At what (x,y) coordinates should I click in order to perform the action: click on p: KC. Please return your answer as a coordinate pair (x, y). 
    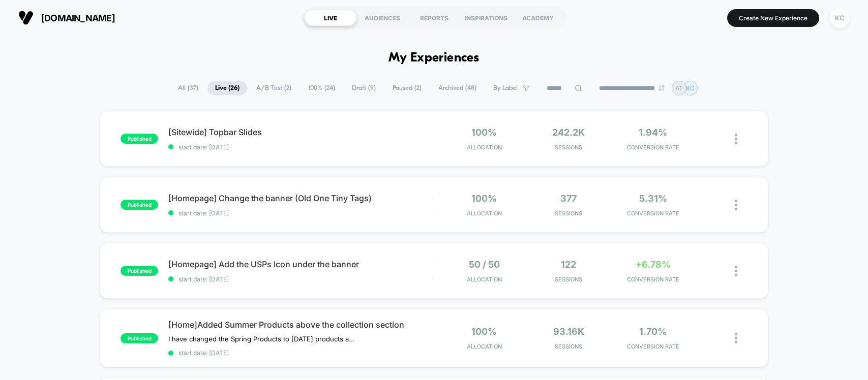
    Looking at the image, I should click on (690, 88).